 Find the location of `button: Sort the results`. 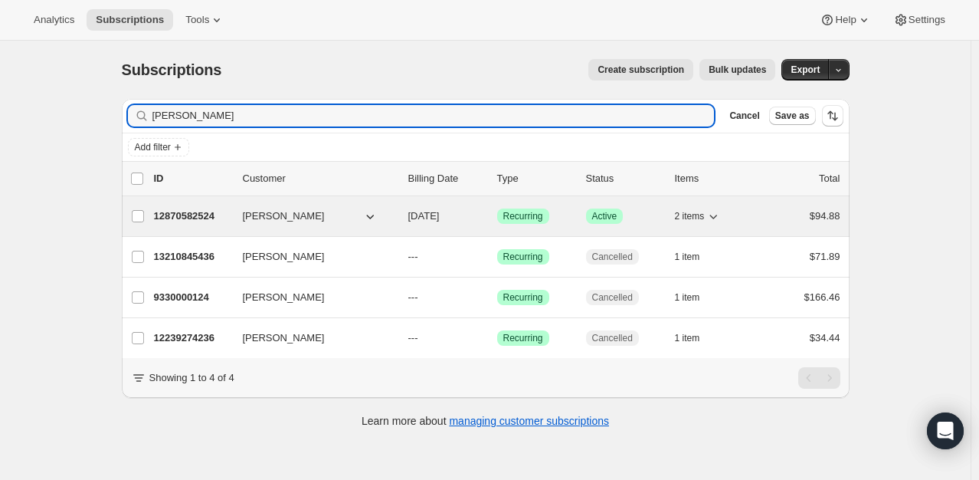

button: Sort the results is located at coordinates (833, 116).